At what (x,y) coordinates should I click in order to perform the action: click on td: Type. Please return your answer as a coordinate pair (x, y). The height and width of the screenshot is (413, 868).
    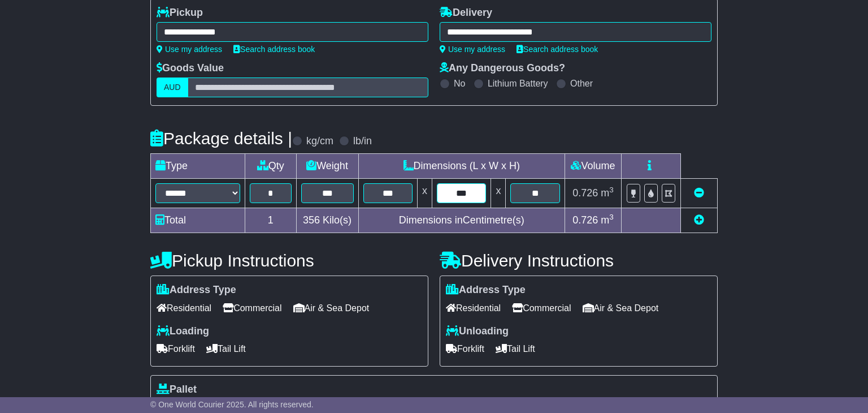
    Looking at the image, I should click on (197, 166).